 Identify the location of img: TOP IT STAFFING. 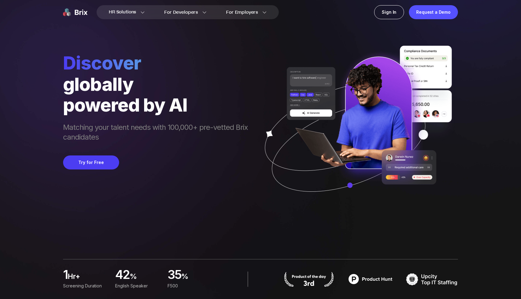
(432, 279).